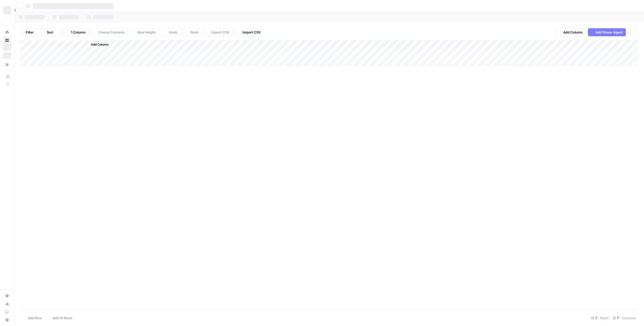 This screenshot has height=326, width=644. What do you see at coordinates (7, 304) in the screenshot?
I see `a: Usage` at bounding box center [7, 304].